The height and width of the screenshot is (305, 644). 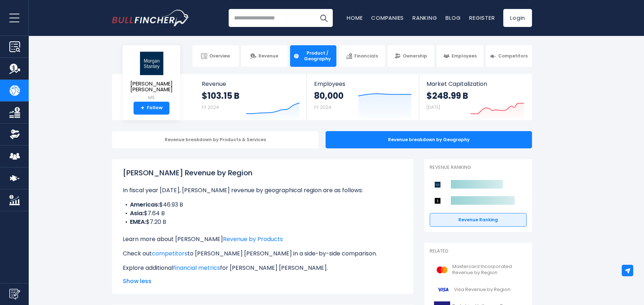 I want to click on a: Overview, so click(x=215, y=56).